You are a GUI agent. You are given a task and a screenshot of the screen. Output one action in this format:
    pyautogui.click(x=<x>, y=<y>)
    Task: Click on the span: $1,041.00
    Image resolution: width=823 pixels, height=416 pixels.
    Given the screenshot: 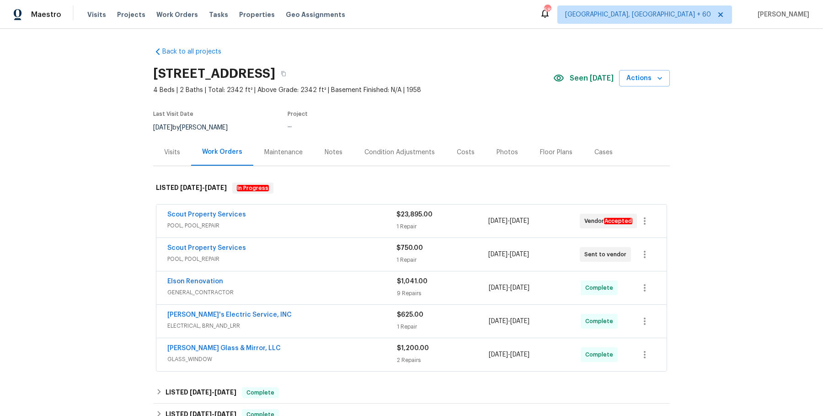 What is the action you would take?
    pyautogui.click(x=412, y=281)
    